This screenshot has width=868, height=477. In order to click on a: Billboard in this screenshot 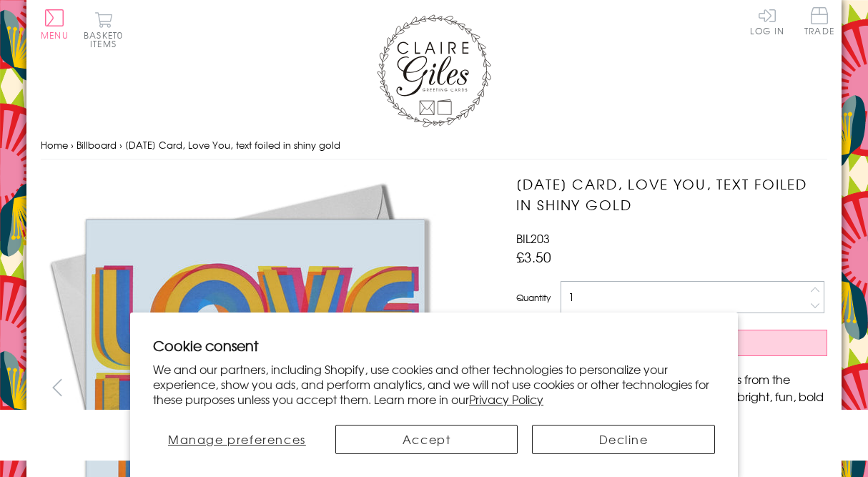, I will do `click(96, 145)`.